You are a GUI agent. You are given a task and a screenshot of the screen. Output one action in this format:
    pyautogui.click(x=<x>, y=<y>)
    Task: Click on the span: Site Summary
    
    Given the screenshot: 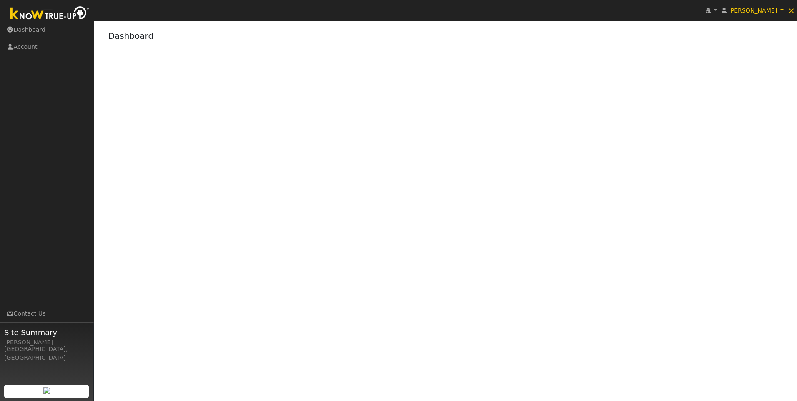 What is the action you would take?
    pyautogui.click(x=47, y=332)
    